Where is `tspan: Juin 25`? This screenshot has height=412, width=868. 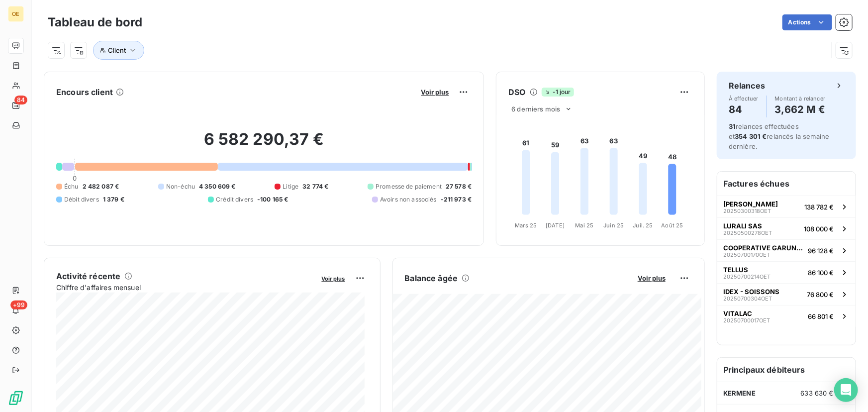
tspan: Juin 25 is located at coordinates (614, 226).